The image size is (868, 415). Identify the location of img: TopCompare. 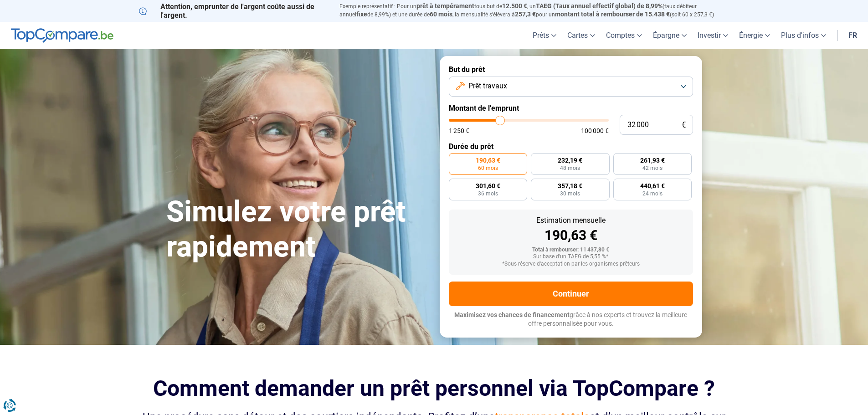
(62, 35).